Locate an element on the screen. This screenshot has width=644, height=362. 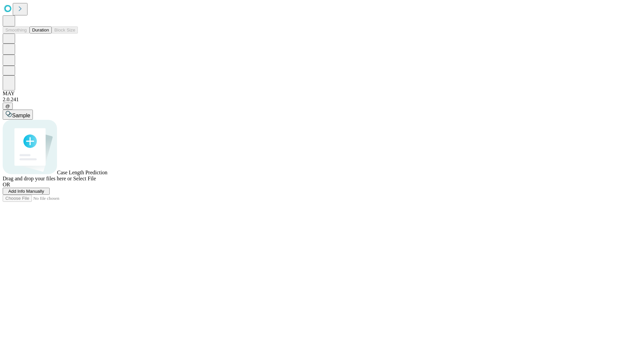
button: Sample is located at coordinates (18, 114).